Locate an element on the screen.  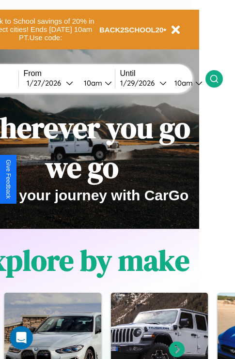
label: From is located at coordinates (69, 73).